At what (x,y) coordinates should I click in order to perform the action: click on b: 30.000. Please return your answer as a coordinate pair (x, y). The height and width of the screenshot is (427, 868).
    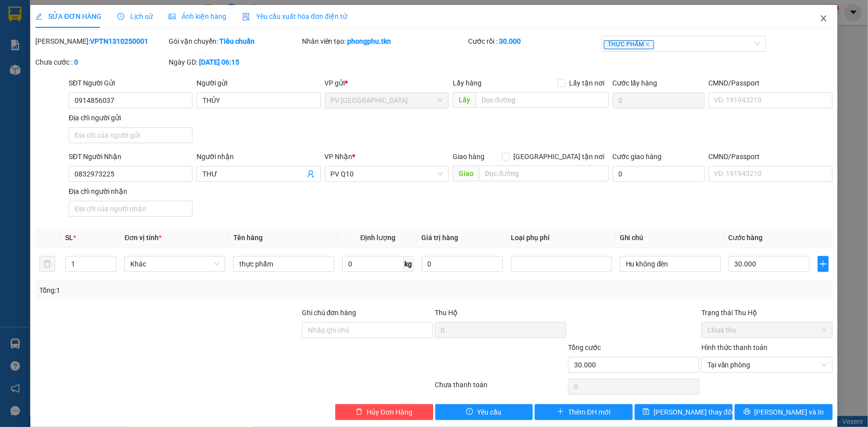
    Looking at the image, I should click on (510, 41).